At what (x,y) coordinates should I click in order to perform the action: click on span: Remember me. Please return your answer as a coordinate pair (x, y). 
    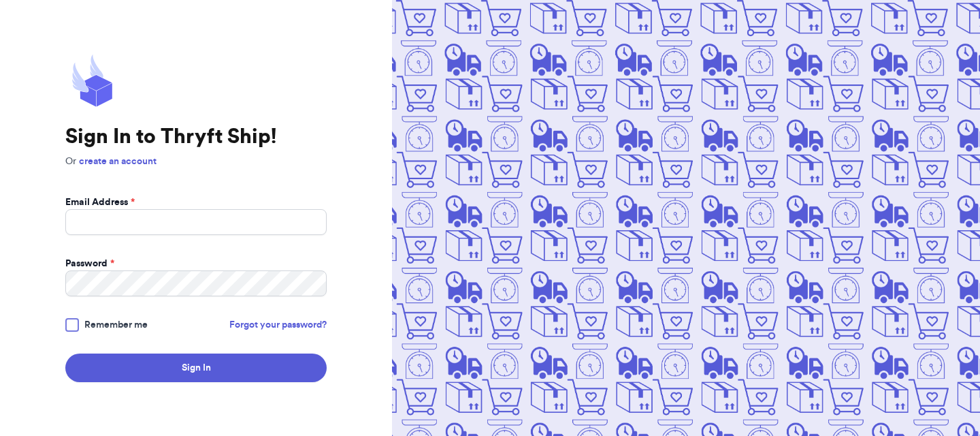
    Looking at the image, I should click on (116, 325).